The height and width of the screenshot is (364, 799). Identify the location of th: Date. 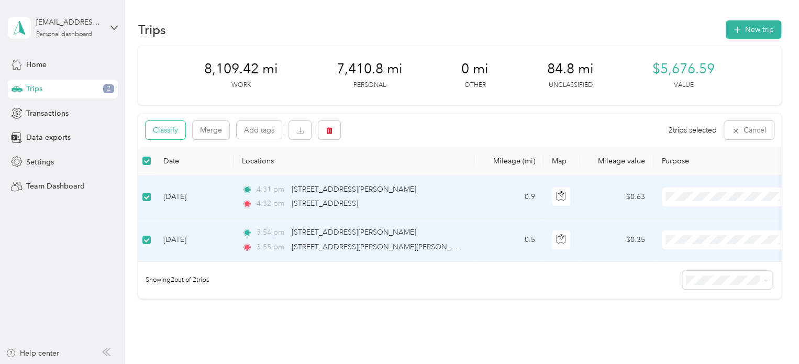
(194, 161).